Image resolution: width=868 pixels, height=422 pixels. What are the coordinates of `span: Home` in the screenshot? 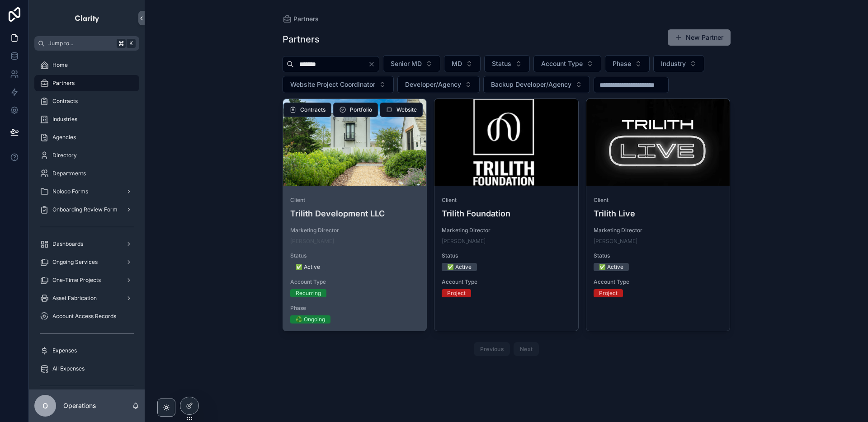 It's located at (60, 65).